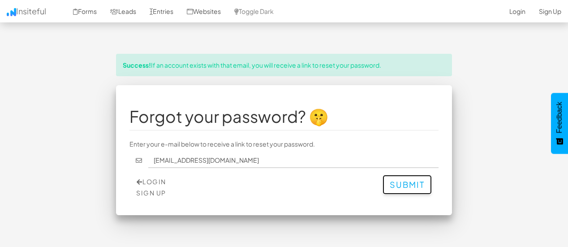 Image resolution: width=568 pixels, height=247 pixels. I want to click on button: Submit, so click(407, 184).